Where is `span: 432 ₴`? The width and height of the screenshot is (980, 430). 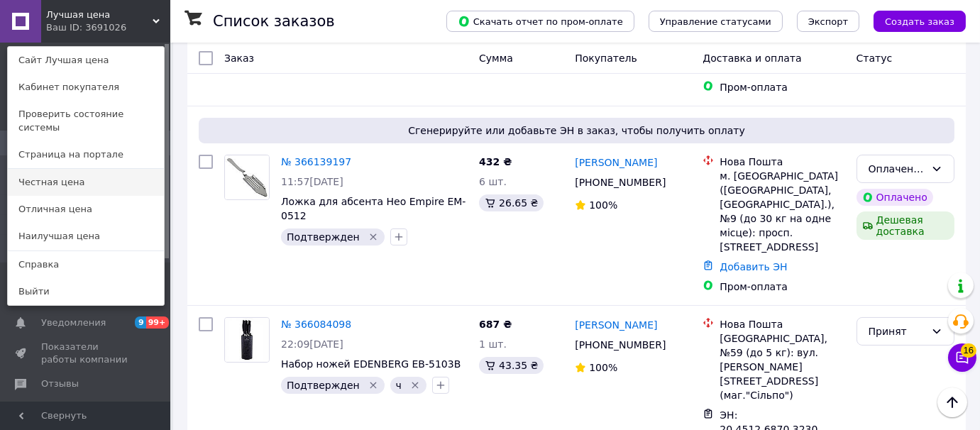
span: 432 ₴ is located at coordinates (495, 162).